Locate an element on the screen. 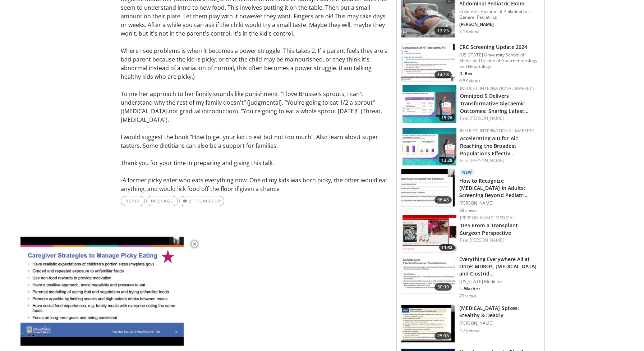 This screenshot has width=644, height=351. a: 11:42 is located at coordinates (430, 233).